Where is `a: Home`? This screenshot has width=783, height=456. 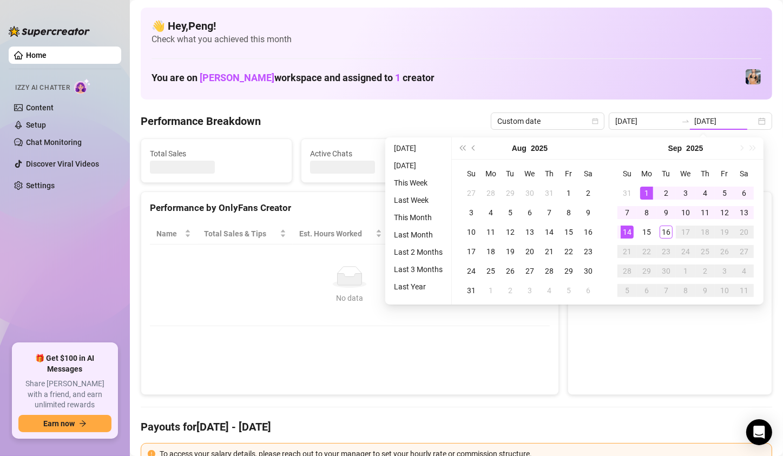
a: Home is located at coordinates (36, 55).